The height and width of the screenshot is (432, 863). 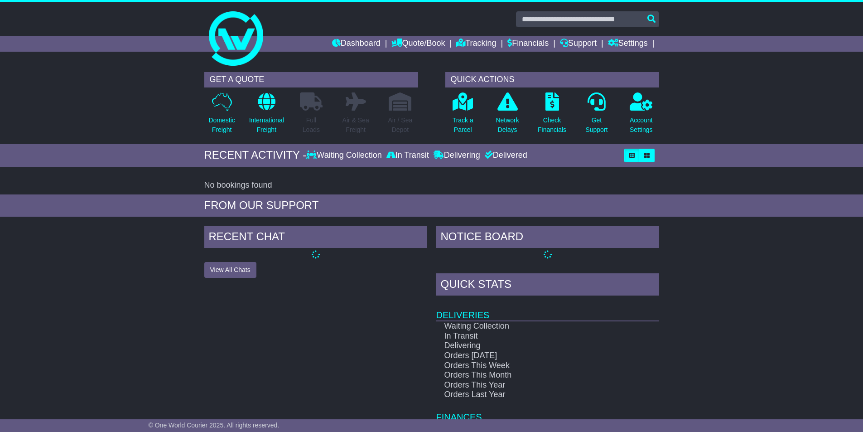 I want to click on div: Delivering, so click(x=456, y=155).